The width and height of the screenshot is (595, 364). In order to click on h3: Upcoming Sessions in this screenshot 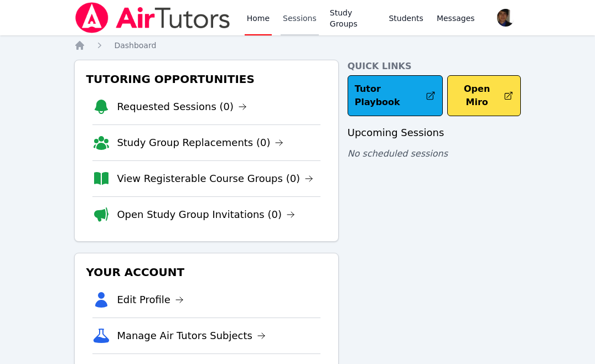, I will do `click(434, 133)`.